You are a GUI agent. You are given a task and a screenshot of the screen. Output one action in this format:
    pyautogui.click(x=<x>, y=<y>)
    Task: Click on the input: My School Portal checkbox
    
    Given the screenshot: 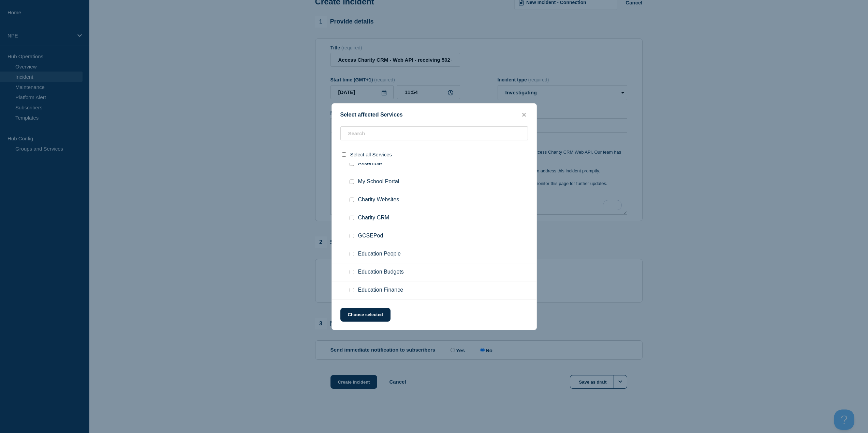 What is the action you would take?
    pyautogui.click(x=351, y=182)
    